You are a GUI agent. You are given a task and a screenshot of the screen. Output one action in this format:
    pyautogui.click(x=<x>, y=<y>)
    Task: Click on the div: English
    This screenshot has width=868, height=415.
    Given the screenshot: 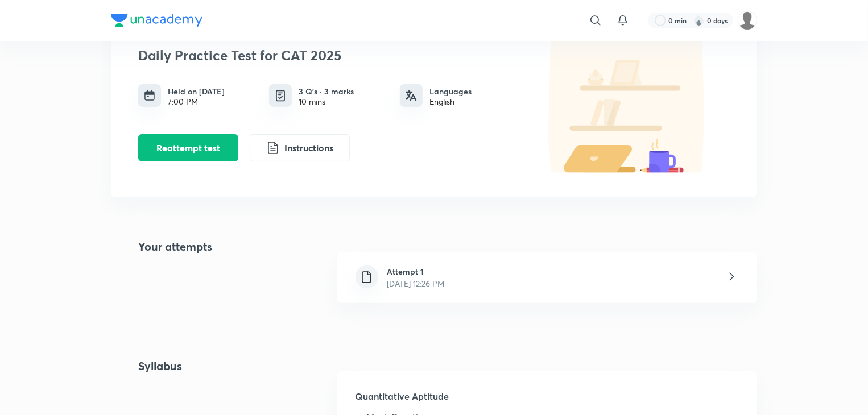 What is the action you would take?
    pyautogui.click(x=451, y=102)
    